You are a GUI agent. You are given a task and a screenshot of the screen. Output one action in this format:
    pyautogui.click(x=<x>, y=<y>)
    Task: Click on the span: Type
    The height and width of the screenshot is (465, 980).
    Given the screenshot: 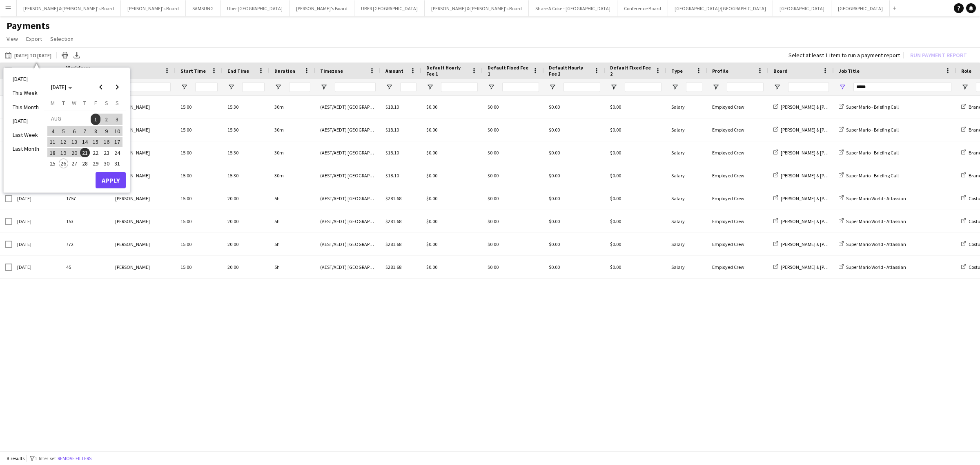 What is the action you would take?
    pyautogui.click(x=677, y=71)
    